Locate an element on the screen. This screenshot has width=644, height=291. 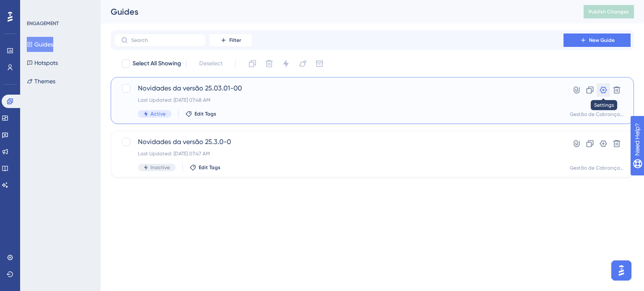
button: Themes is located at coordinates (41, 81).